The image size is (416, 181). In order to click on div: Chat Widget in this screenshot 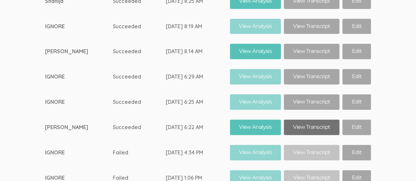, I will do `click(400, 166)`.